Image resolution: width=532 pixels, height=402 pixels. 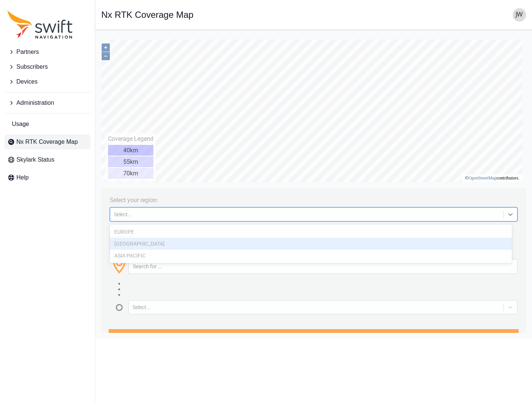 What do you see at coordinates (48, 142) in the screenshot?
I see `a: Nx RTK Coverage Map` at bounding box center [48, 142].